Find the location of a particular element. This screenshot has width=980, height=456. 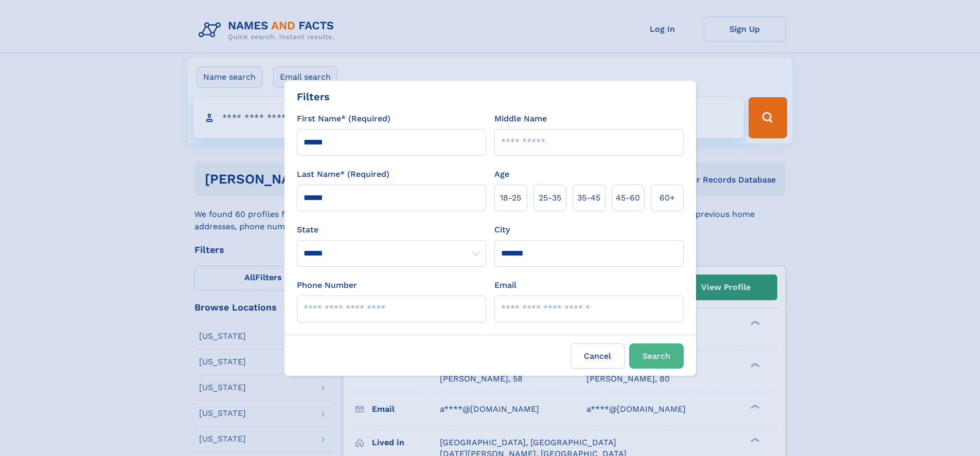

label: City is located at coordinates (502, 230).